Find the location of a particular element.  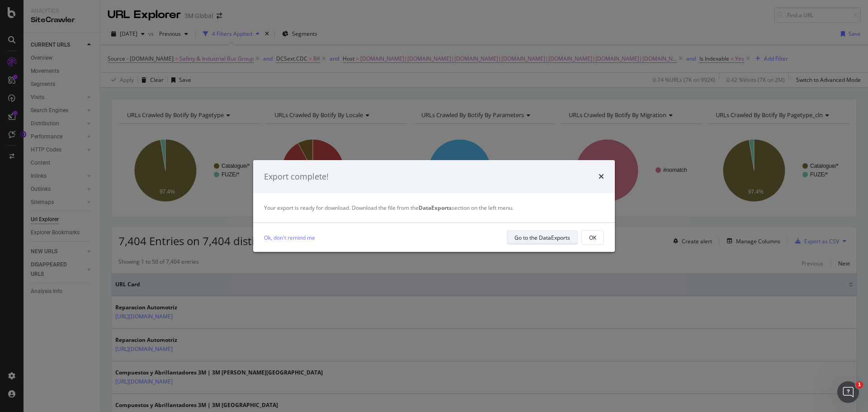

div: OK is located at coordinates (592, 237).